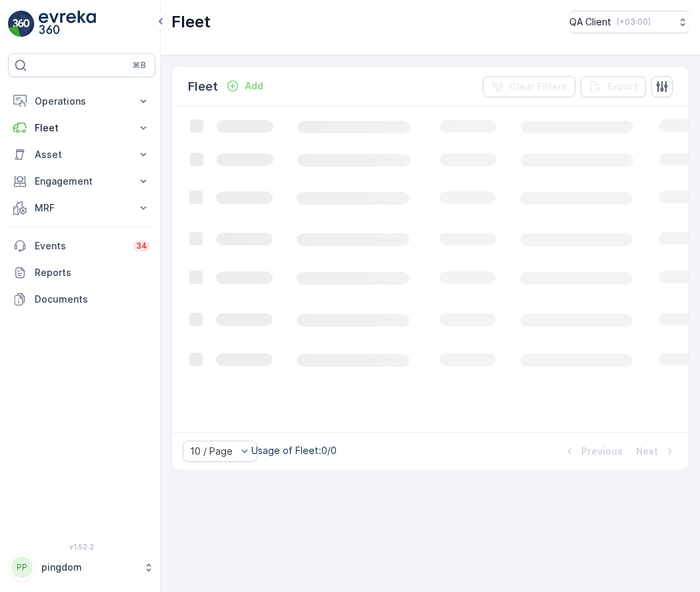 The height and width of the screenshot is (592, 700). What do you see at coordinates (294, 450) in the screenshot?
I see `p: Usage of Fleet : 0/0` at bounding box center [294, 450].